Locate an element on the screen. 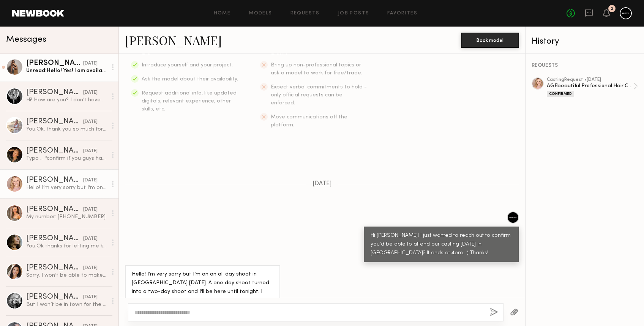  span: Expect verbal commitments to hold - only official requests can be enforced. is located at coordinates (318, 95).